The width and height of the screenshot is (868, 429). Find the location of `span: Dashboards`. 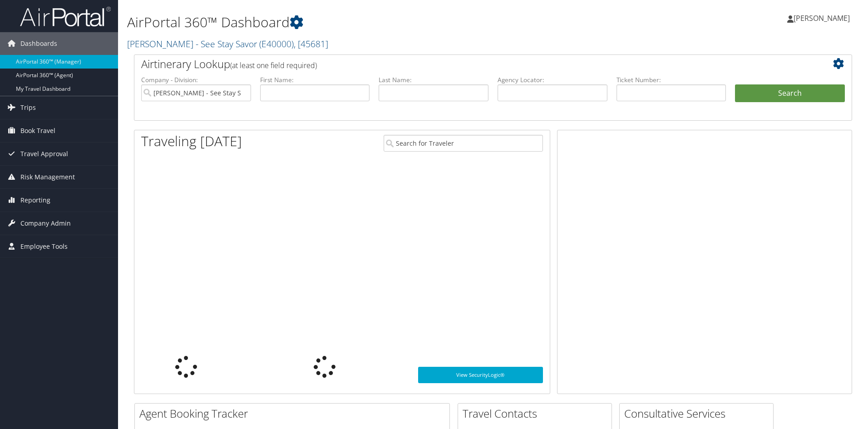

span: Dashboards is located at coordinates (39, 44).